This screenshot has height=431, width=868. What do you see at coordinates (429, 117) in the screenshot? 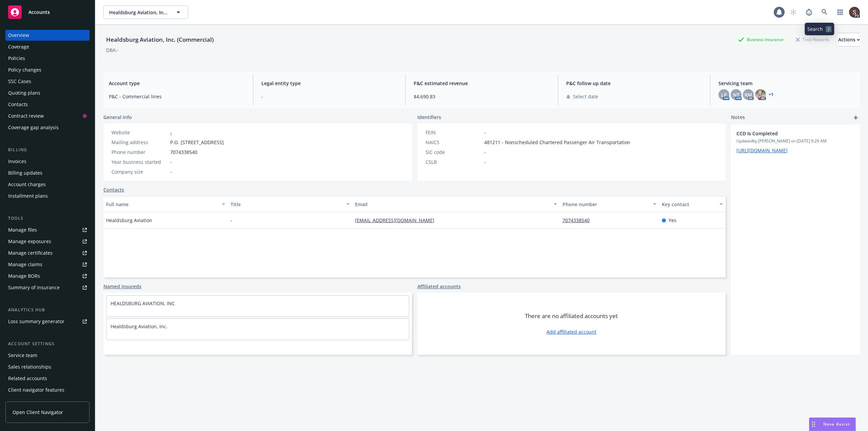
I see `span: Identifiers` at bounding box center [429, 117].